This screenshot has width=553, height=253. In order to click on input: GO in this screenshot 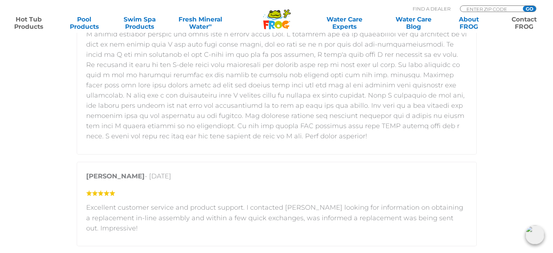, I will do `click(529, 9)`.